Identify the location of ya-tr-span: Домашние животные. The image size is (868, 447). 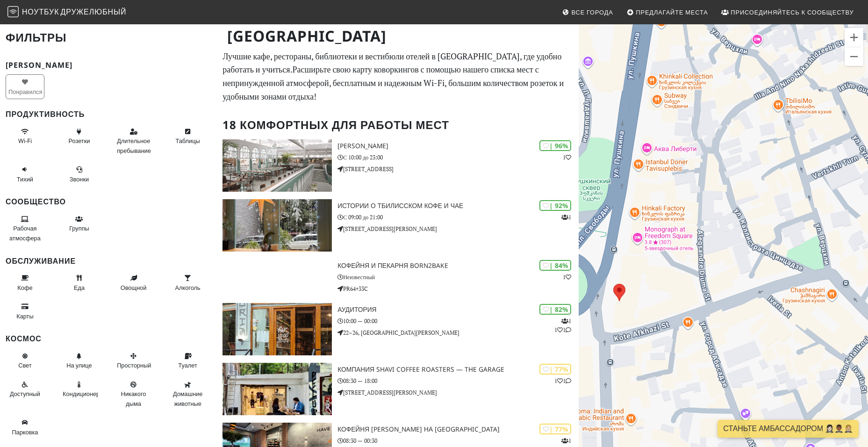
(187, 398).